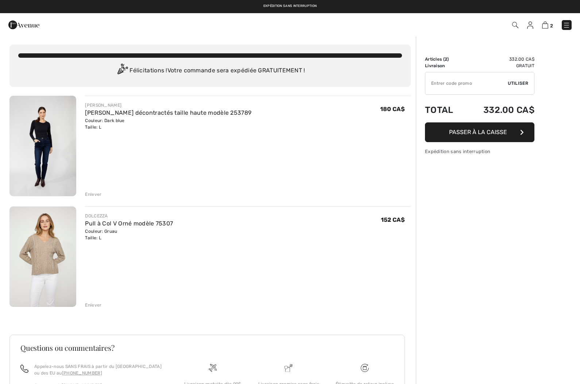 Image resolution: width=580 pixels, height=384 pixels. Describe the element at coordinates (530, 25) in the screenshot. I see `img: Mes infos` at that location.